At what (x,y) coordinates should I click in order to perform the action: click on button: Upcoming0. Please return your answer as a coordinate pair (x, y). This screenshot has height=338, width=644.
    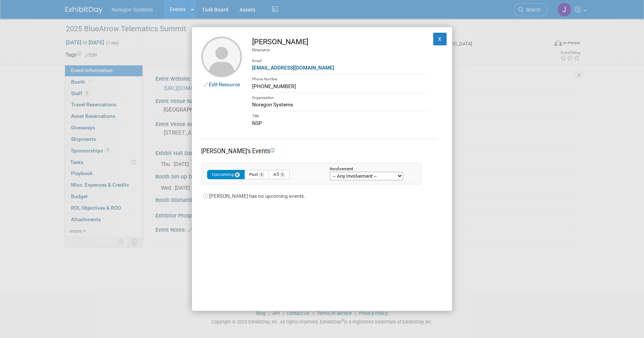
    Looking at the image, I should click on (226, 174).